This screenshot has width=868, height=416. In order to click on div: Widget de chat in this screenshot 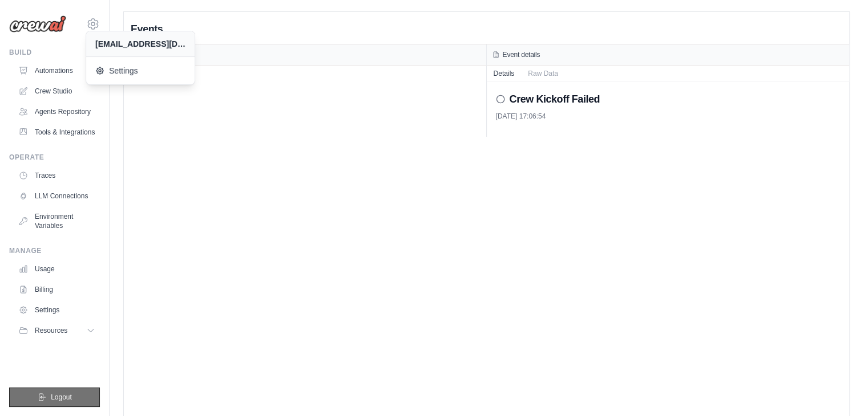, I will do `click(839, 389)`.